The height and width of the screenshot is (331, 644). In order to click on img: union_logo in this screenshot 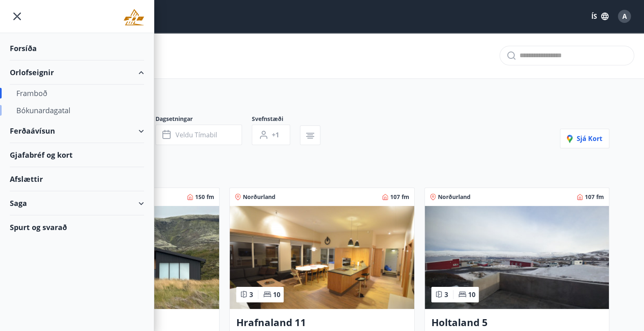, I will do `click(134, 17)`.